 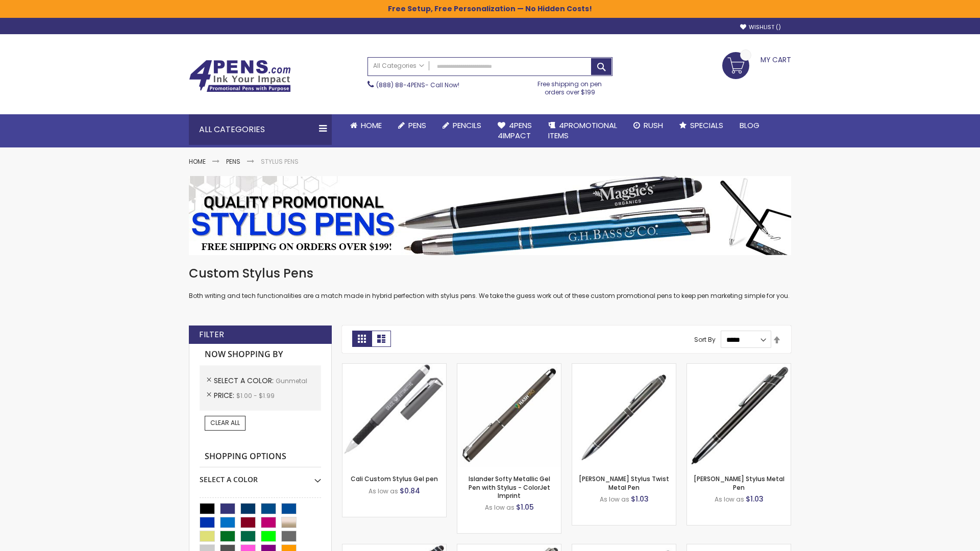 I want to click on span: Pens, so click(x=417, y=125).